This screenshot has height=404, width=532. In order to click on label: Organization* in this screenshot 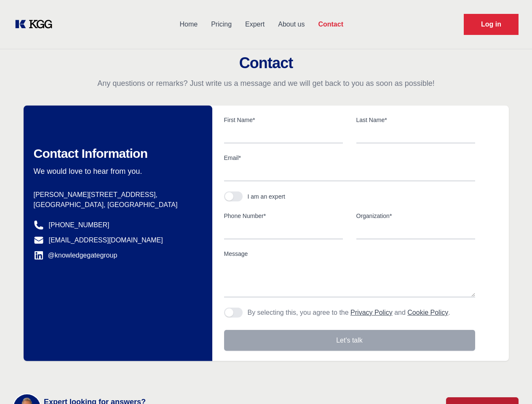, I will do `click(416, 216)`.